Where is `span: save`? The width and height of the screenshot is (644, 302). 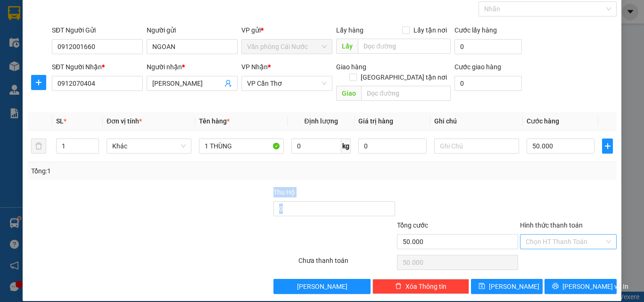 span: save is located at coordinates (482, 287).